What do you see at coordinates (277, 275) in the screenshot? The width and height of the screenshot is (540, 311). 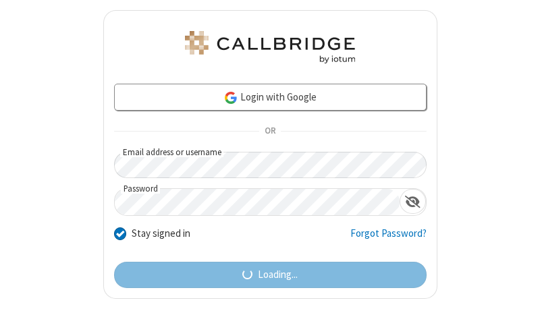 I see `span: Loading...` at bounding box center [277, 275].